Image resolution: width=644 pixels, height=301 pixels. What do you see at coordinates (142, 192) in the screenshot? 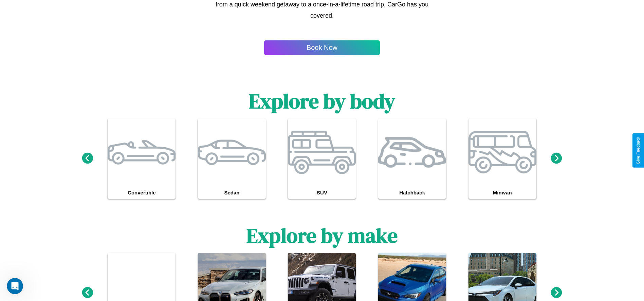
I see `h4: Convertible` at bounding box center [142, 192].